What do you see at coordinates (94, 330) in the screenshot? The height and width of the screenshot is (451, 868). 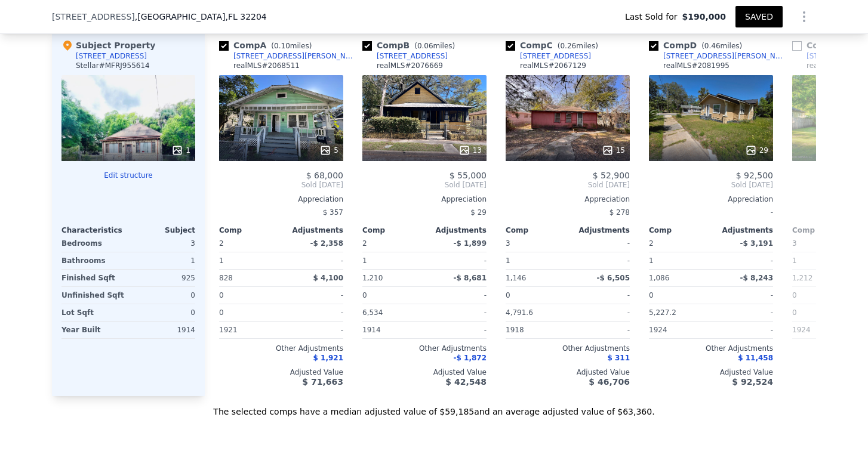 I see `div: Year Built` at bounding box center [94, 330].